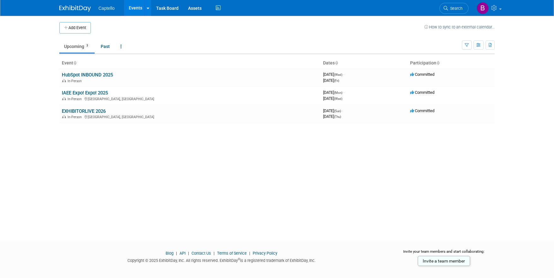 The width and height of the screenshot is (554, 278). Describe the element at coordinates (338, 116) in the screenshot. I see `span: (Thu)` at that location.